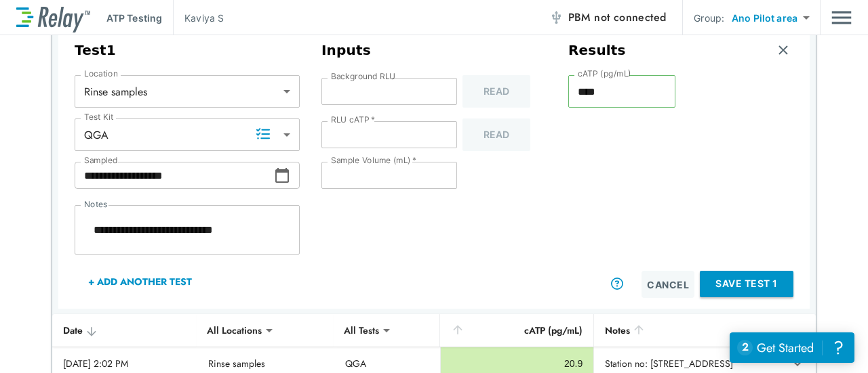 The height and width of the screenshot is (373, 868). What do you see at coordinates (517, 364) in the screenshot?
I see `div: 20.9` at bounding box center [517, 364].